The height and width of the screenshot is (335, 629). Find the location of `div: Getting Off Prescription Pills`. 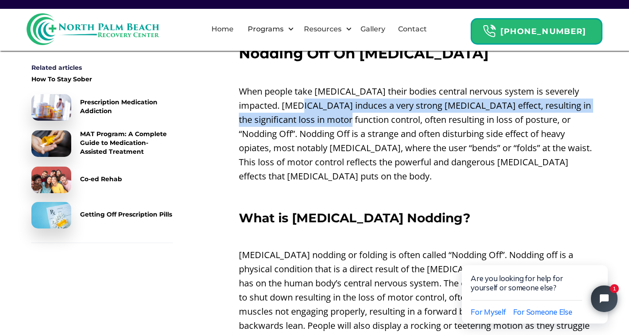

div: Getting Off Prescription Pills is located at coordinates (126, 214).